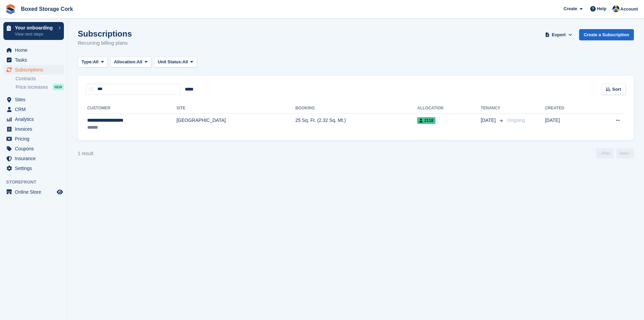 The image size is (644, 320). Describe the element at coordinates (36, 139) in the screenshot. I see `span: Pricing` at that location.